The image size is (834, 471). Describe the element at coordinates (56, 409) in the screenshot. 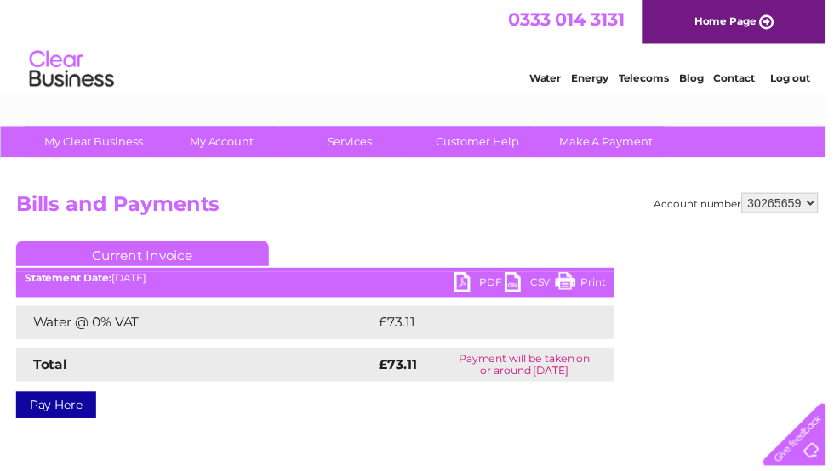

I see `a: Pay Here` at that location.